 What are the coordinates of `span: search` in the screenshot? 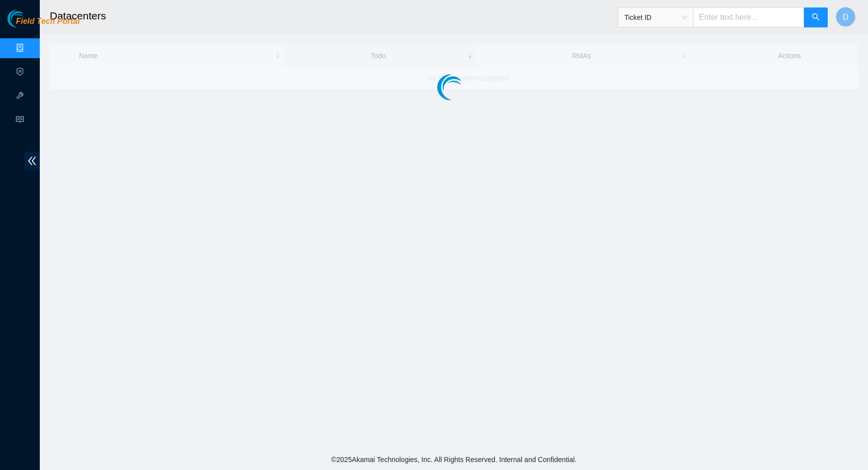 It's located at (816, 17).